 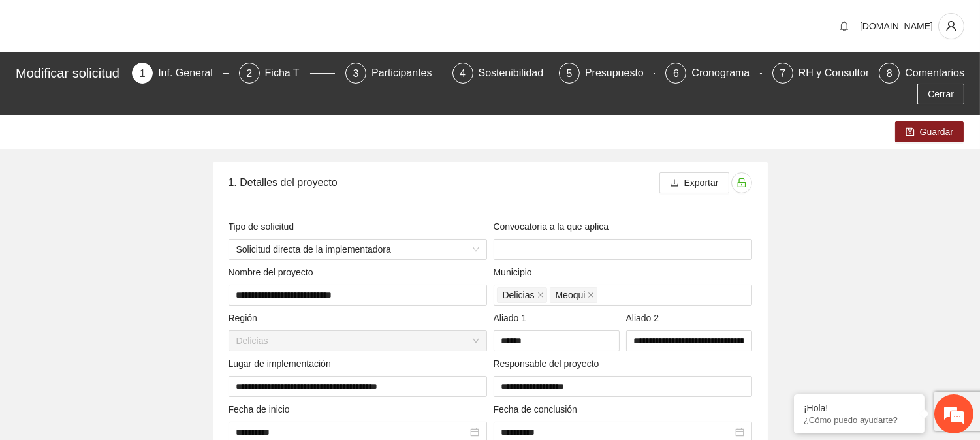 What do you see at coordinates (274, 273) in the screenshot?
I see `span: Nombre del proyecto` at bounding box center [274, 273].